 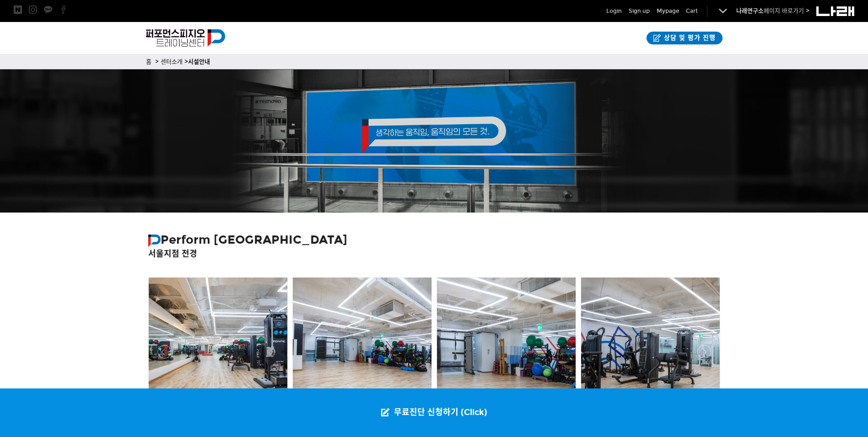 I want to click on span: Sign up, so click(x=639, y=11).